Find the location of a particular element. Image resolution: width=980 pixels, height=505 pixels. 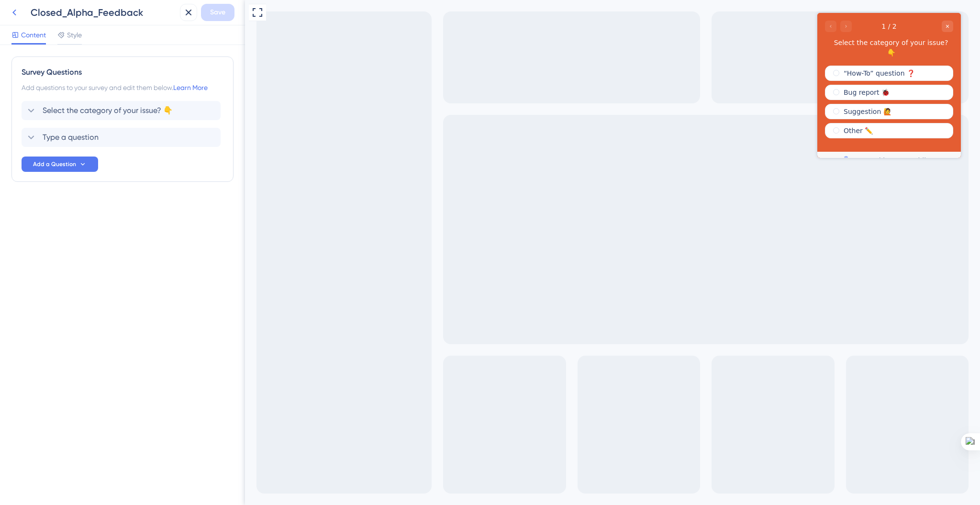

span: Save is located at coordinates (218, 12).